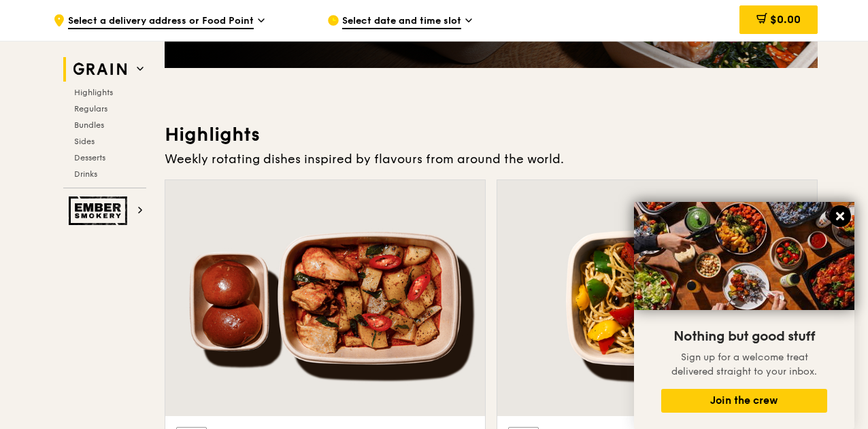 The height and width of the screenshot is (429, 868). What do you see at coordinates (840, 216) in the screenshot?
I see `button: Close` at bounding box center [840, 216].